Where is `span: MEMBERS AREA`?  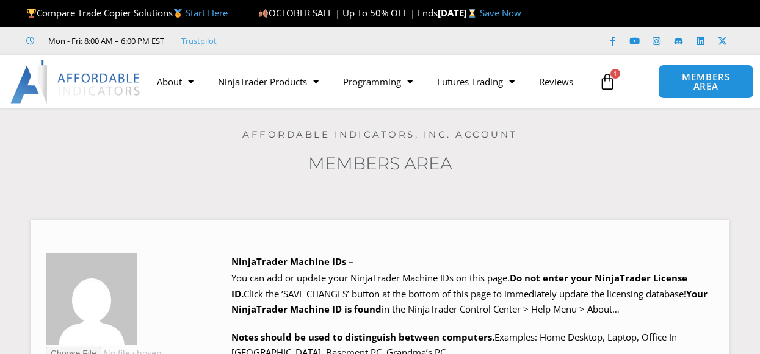
span: MEMBERS AREA is located at coordinates (705, 82).